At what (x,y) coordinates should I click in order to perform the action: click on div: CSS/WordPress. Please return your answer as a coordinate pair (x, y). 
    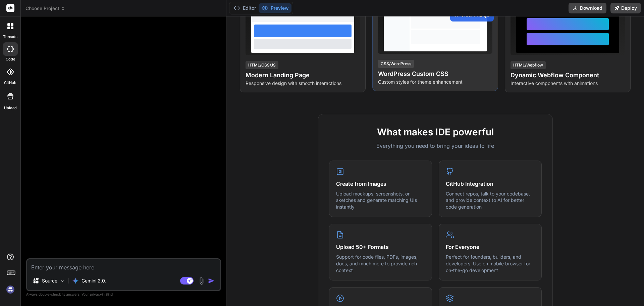
    Looking at the image, I should click on (396, 64).